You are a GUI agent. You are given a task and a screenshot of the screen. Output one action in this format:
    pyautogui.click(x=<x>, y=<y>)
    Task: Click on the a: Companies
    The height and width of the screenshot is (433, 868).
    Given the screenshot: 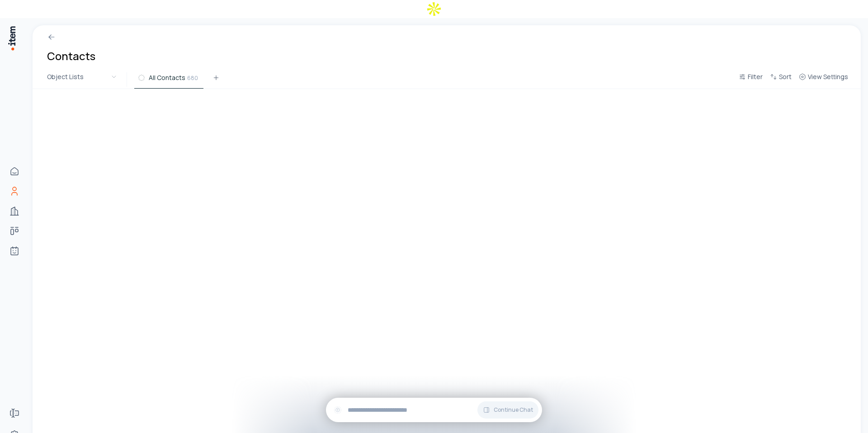 What is the action you would take?
    pyautogui.click(x=14, y=211)
    